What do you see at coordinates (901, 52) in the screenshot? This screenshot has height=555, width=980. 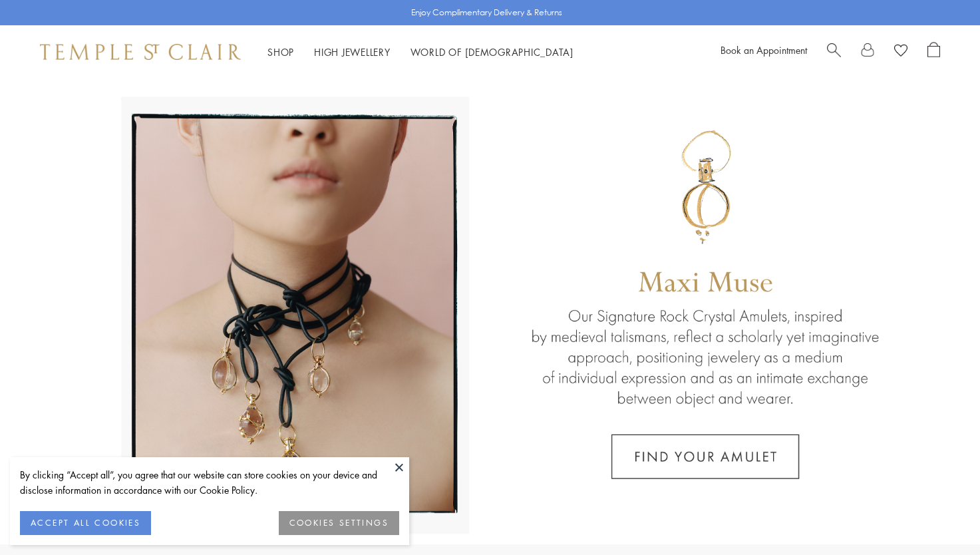 I see `a: View Wishlist` at bounding box center [901, 52].